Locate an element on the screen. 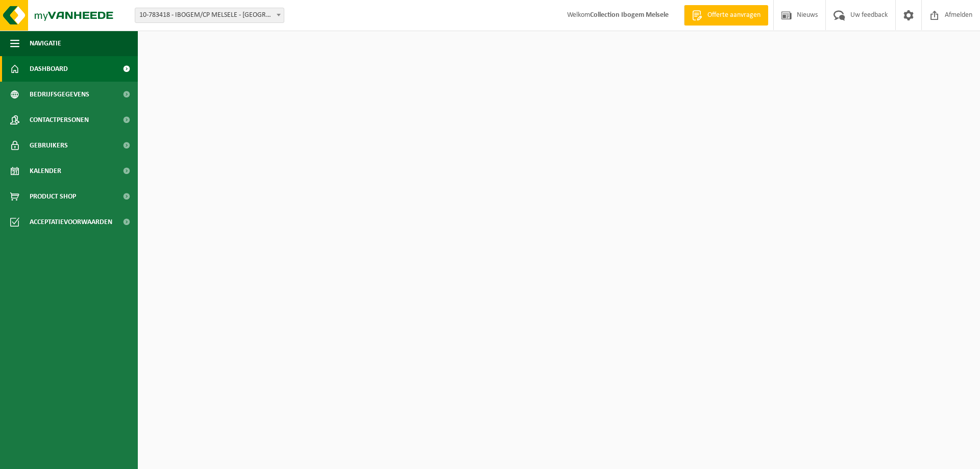 The width and height of the screenshot is (980, 469). strong: Collection Ibogem Melsele is located at coordinates (630, 15).